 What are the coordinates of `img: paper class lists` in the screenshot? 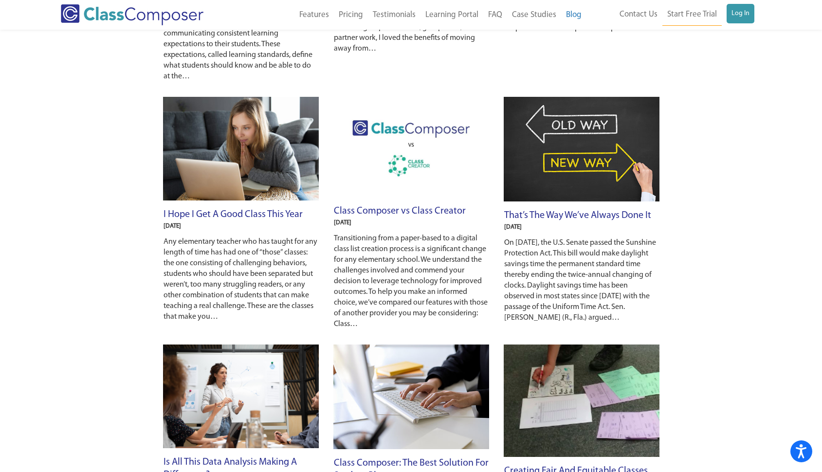 It's located at (581, 401).